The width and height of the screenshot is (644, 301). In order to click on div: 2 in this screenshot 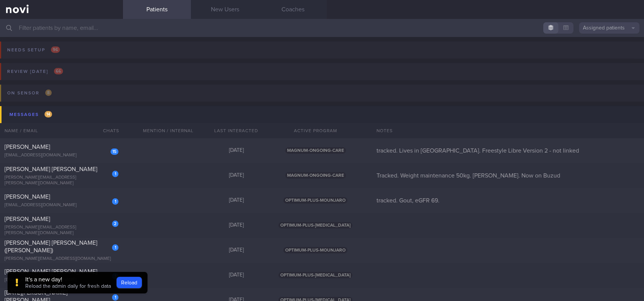, I will do `click(115, 223)`.